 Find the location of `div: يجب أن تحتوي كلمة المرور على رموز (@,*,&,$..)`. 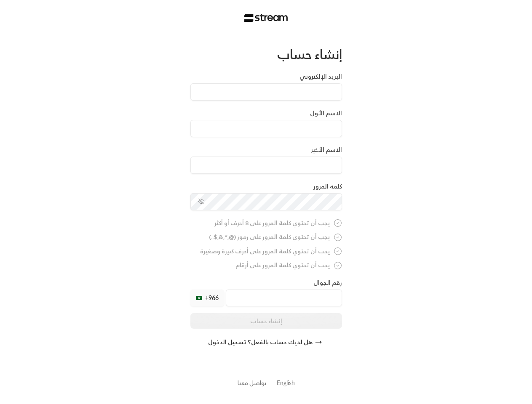

div: يجب أن تحتوي كلمة المرور على رموز (@,*,&,$..) is located at coordinates (266, 237).